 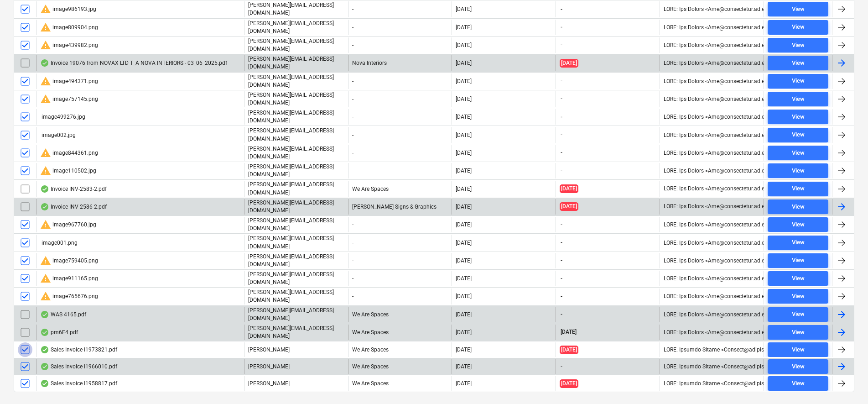 What do you see at coordinates (69, 296) in the screenshot?
I see `div: image765676.png` at bounding box center [69, 296].